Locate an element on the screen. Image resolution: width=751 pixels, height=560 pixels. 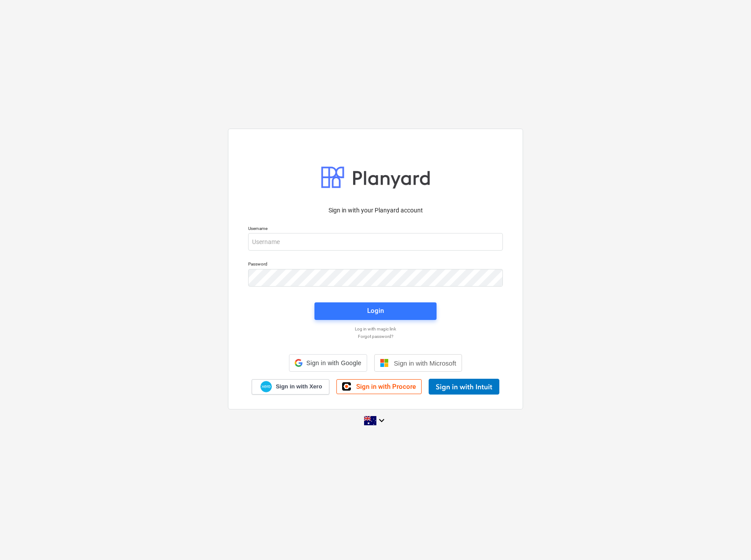
span: Sign in with Procore is located at coordinates (386, 387).